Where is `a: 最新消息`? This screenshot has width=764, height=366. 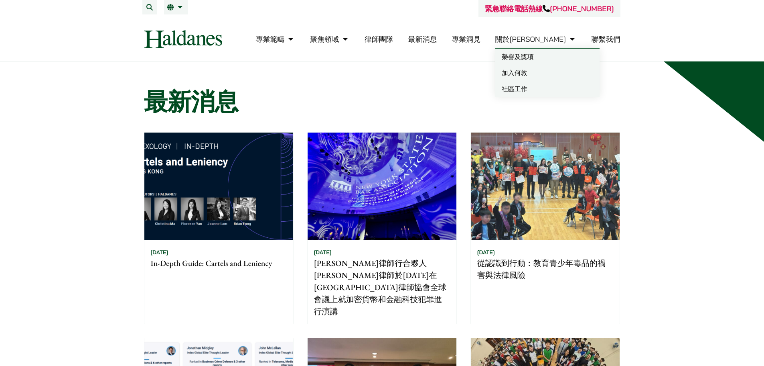
a: 最新消息 is located at coordinates (423, 39).